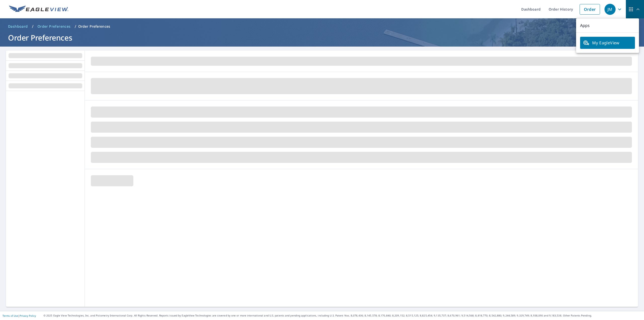 The width and height of the screenshot is (644, 320). What do you see at coordinates (610, 9) in the screenshot?
I see `div: JM` at bounding box center [610, 9].